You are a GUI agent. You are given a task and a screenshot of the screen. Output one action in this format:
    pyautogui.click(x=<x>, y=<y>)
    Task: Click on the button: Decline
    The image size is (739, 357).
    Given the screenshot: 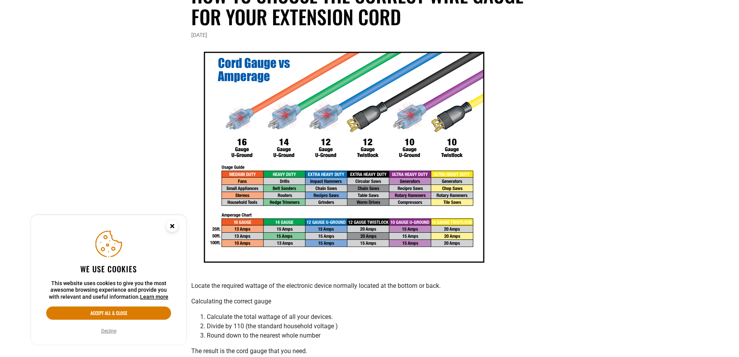 What is the action you would take?
    pyautogui.click(x=109, y=331)
    